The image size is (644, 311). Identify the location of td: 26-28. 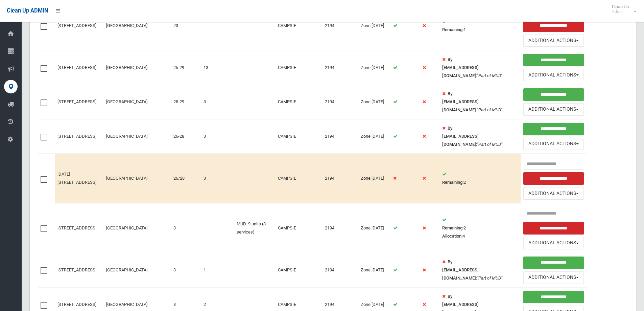
(186, 136).